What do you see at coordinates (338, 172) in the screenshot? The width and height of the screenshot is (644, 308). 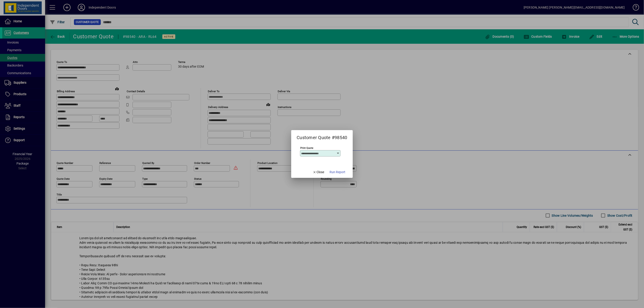 I see `button: Run Report` at bounding box center [338, 172].